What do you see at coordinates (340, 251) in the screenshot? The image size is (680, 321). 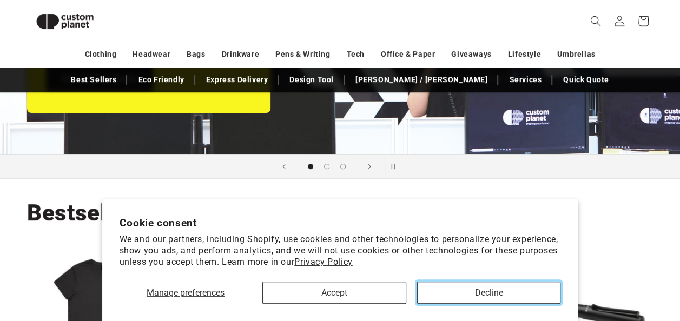 I see `p: We and our partners, including Shopify, use cookies and other technologies to personalize your ex...` at bounding box center [340, 251].